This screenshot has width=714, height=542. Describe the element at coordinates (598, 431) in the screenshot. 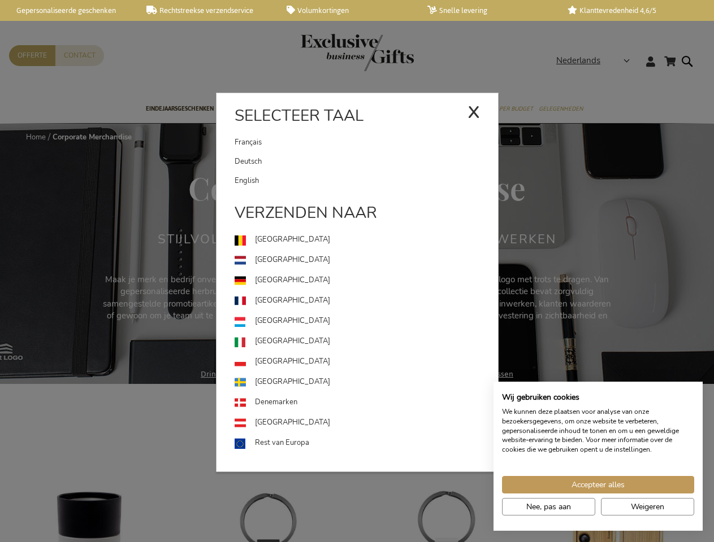

I see `p: We kunnen deze plaatsen voor analyse van onze bezoekersgegevens, om onze website te verbeteren, g...` at that location.